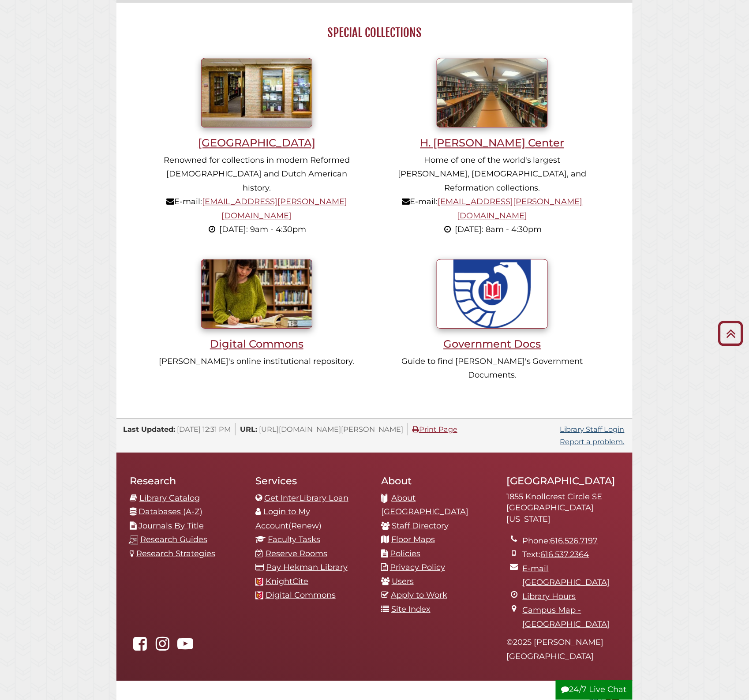 This screenshot has height=700, width=749. What do you see at coordinates (176, 553) in the screenshot?
I see `a: Research Strategies` at bounding box center [176, 553].